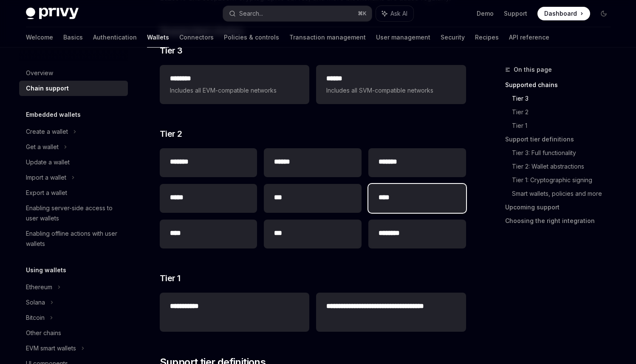 This screenshot has height=364, width=636. Describe the element at coordinates (561, 207) in the screenshot. I see `a: Upcoming support` at that location.